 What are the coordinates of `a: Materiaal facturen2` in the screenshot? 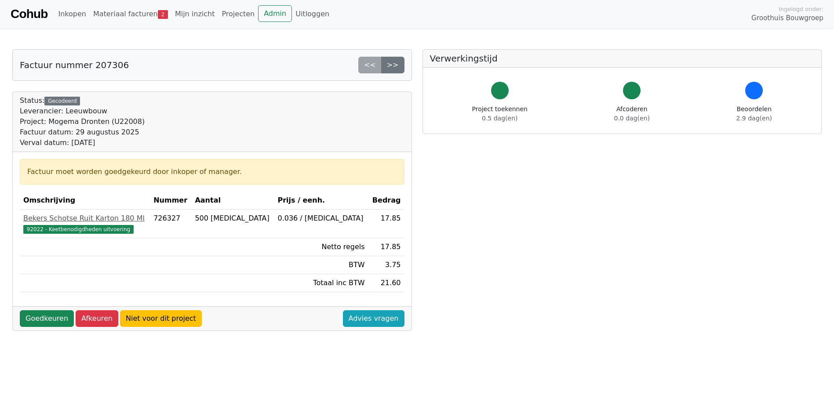 It's located at (131, 14).